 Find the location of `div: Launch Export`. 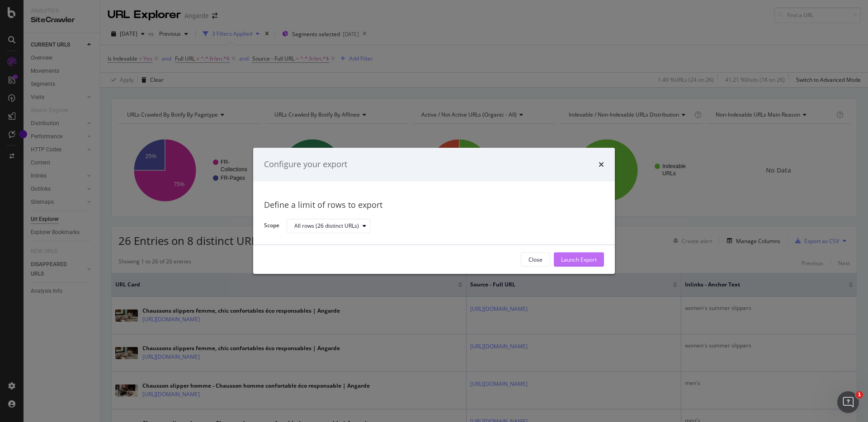

div: Launch Export is located at coordinates (578, 259).